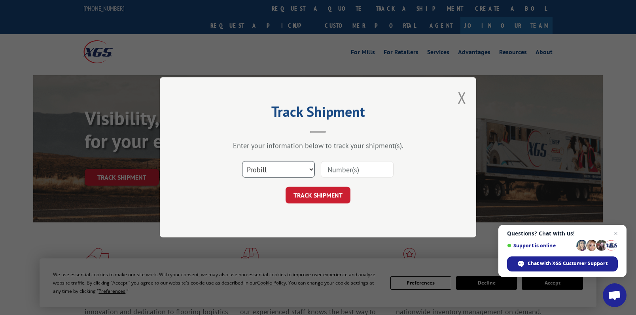 This screenshot has width=636, height=315. What do you see at coordinates (540, 245) in the screenshot?
I see `span: Support is online` at bounding box center [540, 245].